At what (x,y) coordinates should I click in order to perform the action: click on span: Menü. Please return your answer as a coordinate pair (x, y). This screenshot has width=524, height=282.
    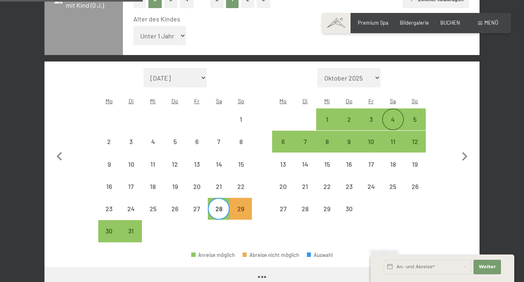
    Looking at the image, I should click on (491, 23).